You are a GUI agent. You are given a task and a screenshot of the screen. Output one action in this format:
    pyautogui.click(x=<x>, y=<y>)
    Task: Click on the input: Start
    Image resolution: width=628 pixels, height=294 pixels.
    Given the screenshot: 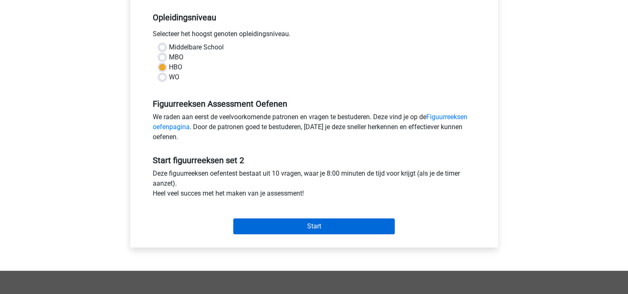 What is the action you would take?
    pyautogui.click(x=314, y=226)
    